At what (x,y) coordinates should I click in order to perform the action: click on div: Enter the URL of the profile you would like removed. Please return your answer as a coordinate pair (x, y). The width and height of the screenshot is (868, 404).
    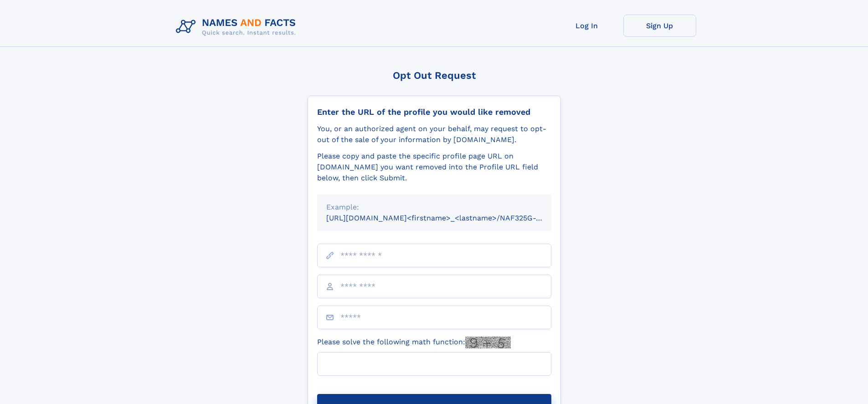
    Looking at the image, I should click on (434, 112).